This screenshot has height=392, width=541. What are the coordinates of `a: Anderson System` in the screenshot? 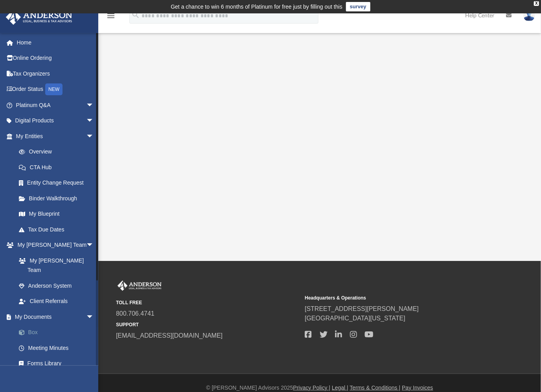 It's located at (56, 286).